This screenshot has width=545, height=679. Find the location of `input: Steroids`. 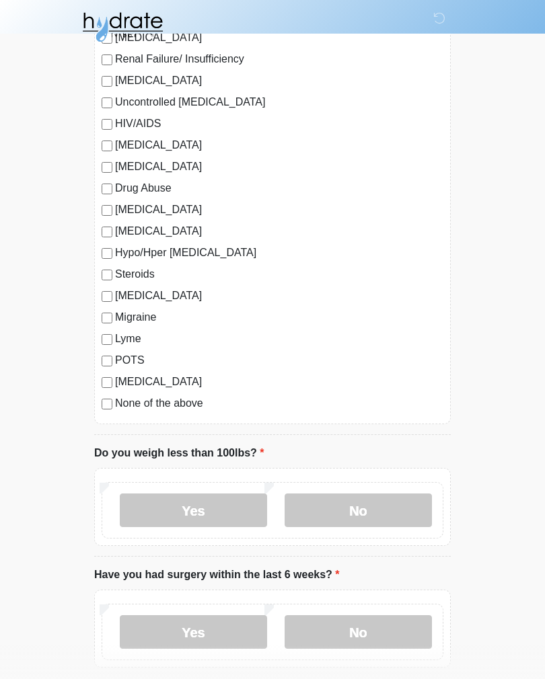

input: Steroids is located at coordinates (107, 275).